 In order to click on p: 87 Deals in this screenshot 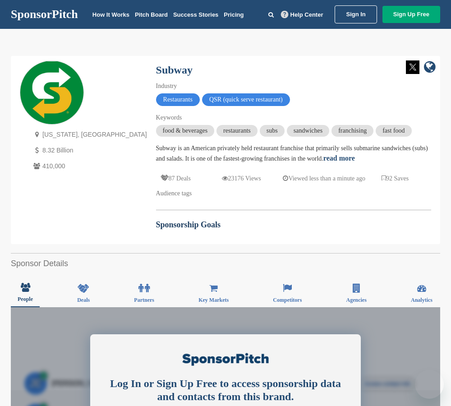, I will do `click(175, 178)`.